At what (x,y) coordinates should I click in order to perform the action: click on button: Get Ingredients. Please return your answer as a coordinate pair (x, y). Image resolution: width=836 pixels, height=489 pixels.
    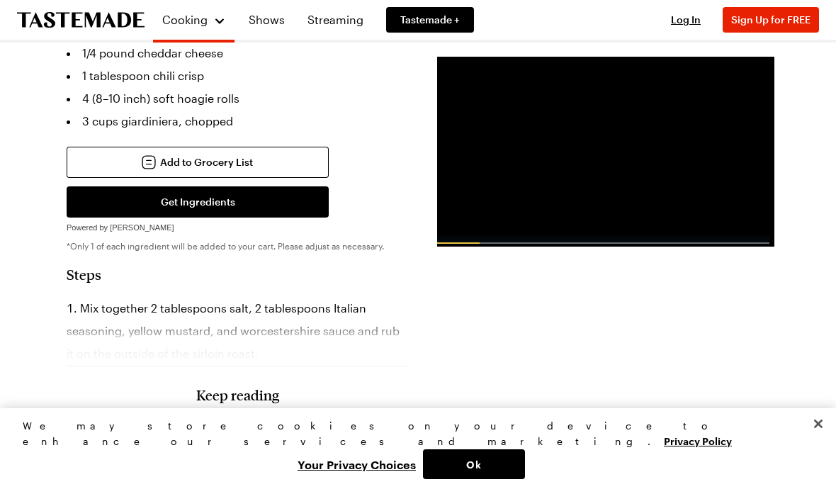
    Looking at the image, I should click on (198, 202).